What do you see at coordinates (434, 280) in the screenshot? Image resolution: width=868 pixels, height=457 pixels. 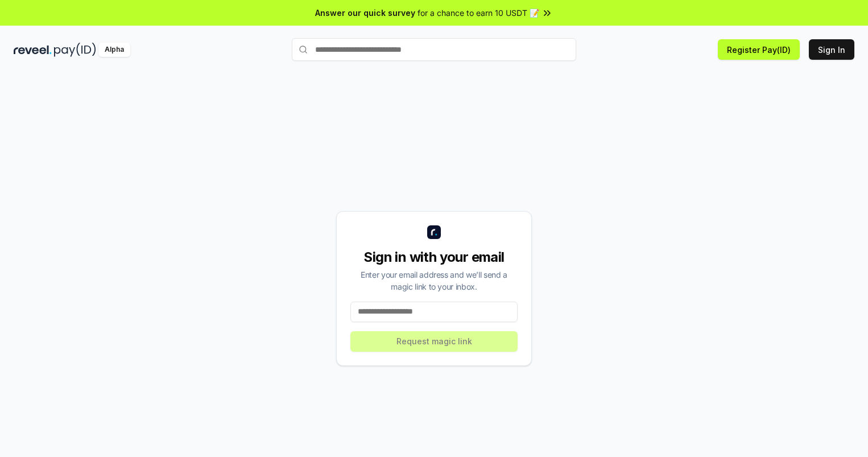 I see `div: Enter your email address and we’ll send a magic link to your inbox.` at bounding box center [434, 280].